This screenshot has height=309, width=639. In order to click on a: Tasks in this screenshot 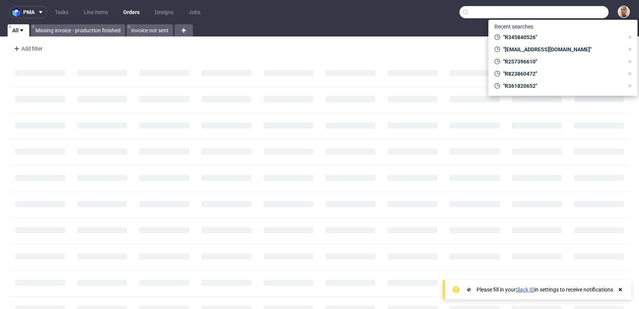, I will do `click(62, 12)`.